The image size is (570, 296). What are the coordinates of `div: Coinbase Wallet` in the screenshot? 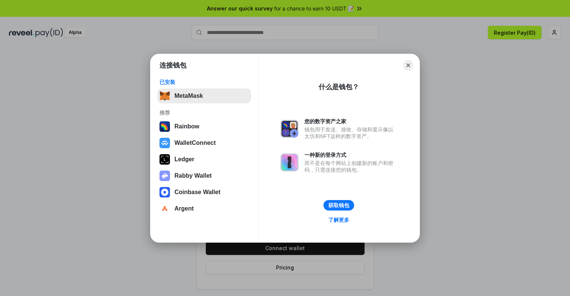 It's located at (197, 192).